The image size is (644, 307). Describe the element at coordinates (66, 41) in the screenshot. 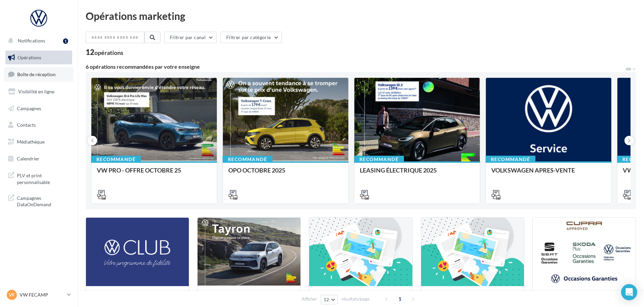

I see `div: 1` at that location.